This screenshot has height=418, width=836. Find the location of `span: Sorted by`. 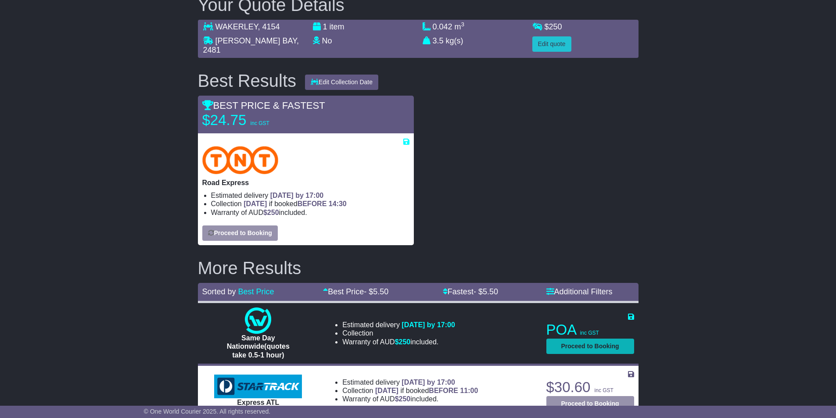

span: Sorted by is located at coordinates (219, 292).